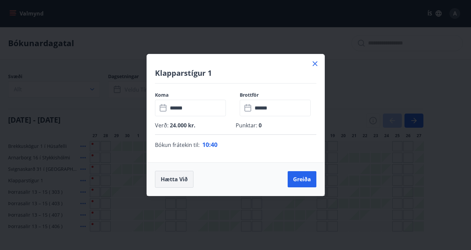 This screenshot has height=250, width=471. Describe the element at coordinates (193, 95) in the screenshot. I see `label: Koma` at that location.